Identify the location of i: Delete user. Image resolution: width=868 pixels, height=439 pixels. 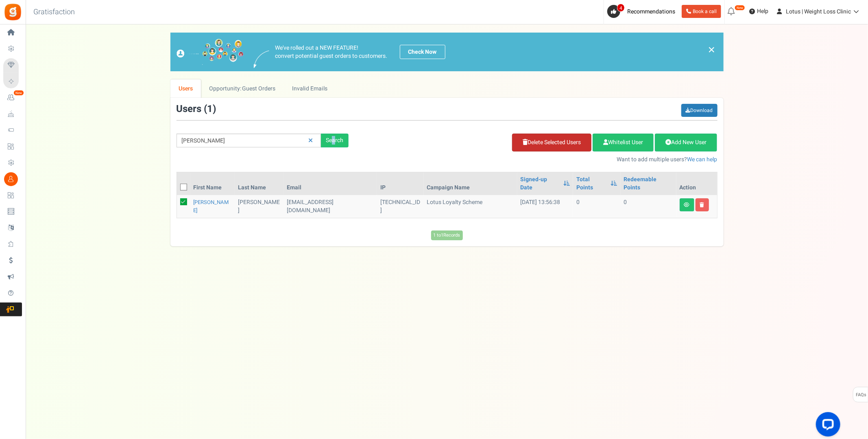
(702, 205).